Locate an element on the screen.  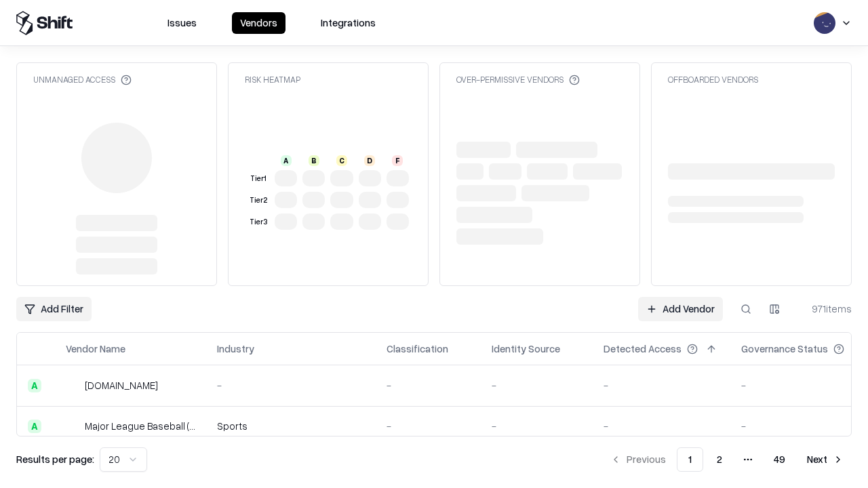
div: Tier 3 is located at coordinates (258, 222).